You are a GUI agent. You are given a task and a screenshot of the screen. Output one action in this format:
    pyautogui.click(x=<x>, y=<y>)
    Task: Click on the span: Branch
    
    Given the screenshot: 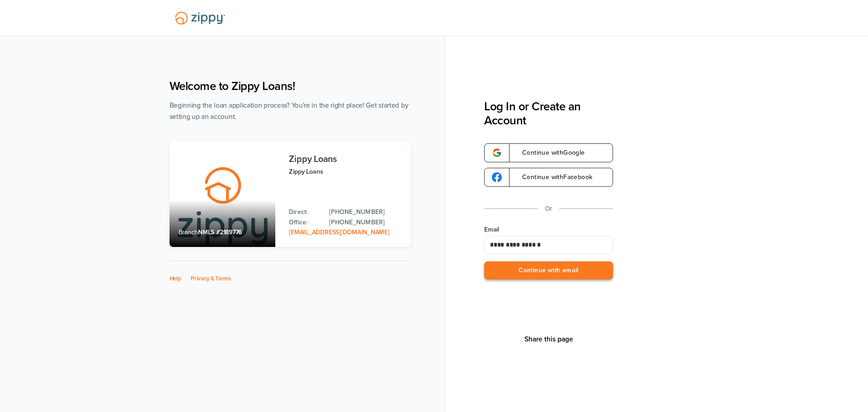 What is the action you would take?
    pyautogui.click(x=189, y=232)
    